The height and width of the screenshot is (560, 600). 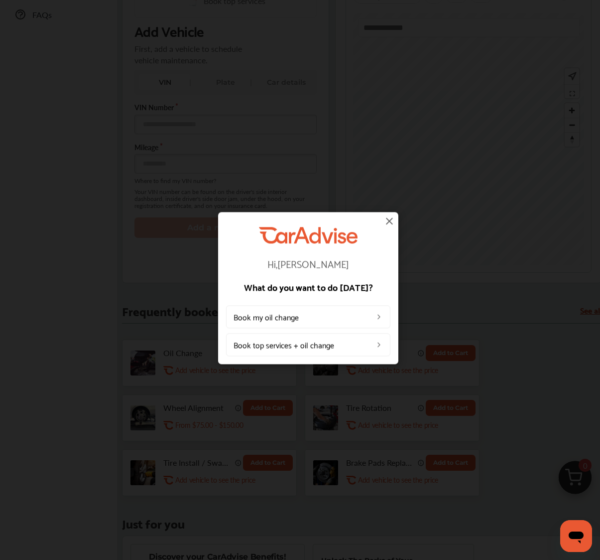 I want to click on a: Book my oil change, so click(x=308, y=316).